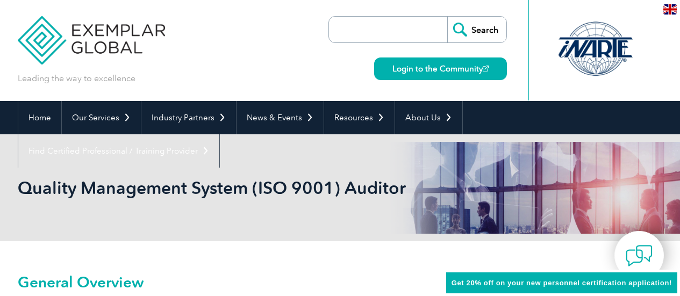  Describe the element at coordinates (76, 78) in the screenshot. I see `p: Leading the way to excellence` at that location.